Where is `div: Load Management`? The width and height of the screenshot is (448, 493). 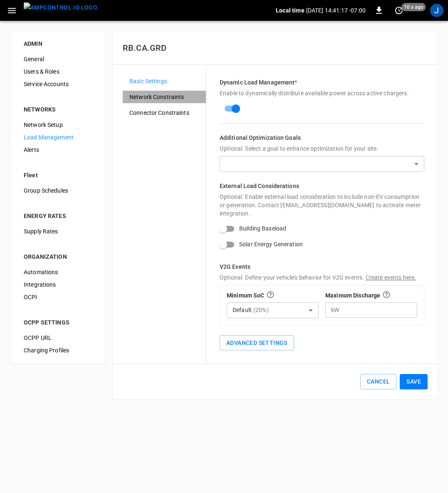
div: Load Management is located at coordinates (58, 137).